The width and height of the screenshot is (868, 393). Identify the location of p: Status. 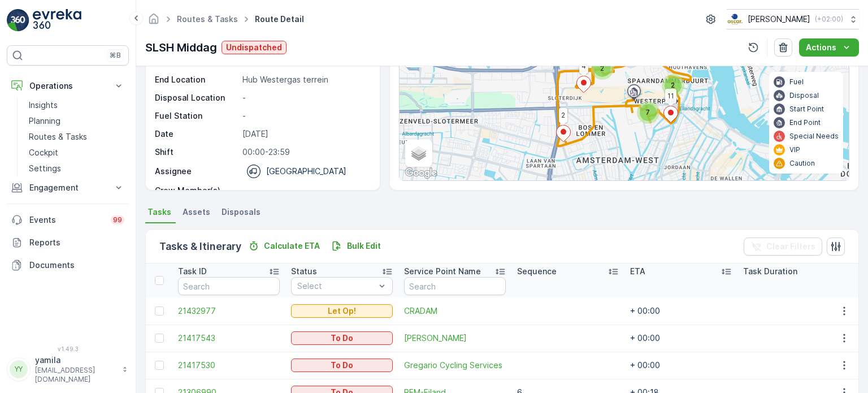
(304, 271).